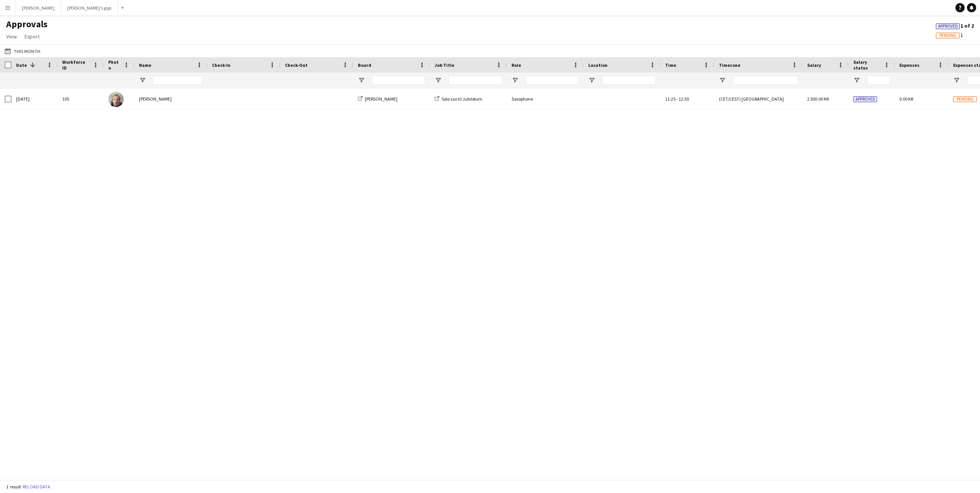 The width and height of the screenshot is (980, 493). Describe the element at coordinates (116, 100) in the screenshot. I see `img: Andreas Bøttiger` at that location.